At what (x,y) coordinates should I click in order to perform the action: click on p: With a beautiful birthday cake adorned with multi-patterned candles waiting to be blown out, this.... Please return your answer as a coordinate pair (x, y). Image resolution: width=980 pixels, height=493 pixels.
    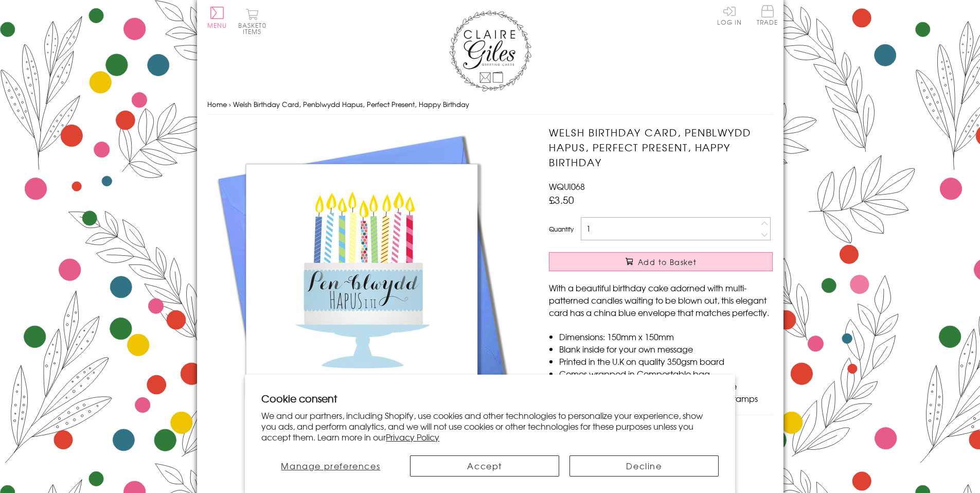
    Looking at the image, I should click on (661, 300).